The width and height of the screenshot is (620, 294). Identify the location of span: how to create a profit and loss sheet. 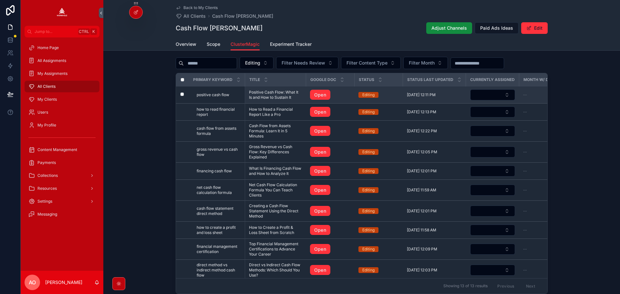
(219, 230).